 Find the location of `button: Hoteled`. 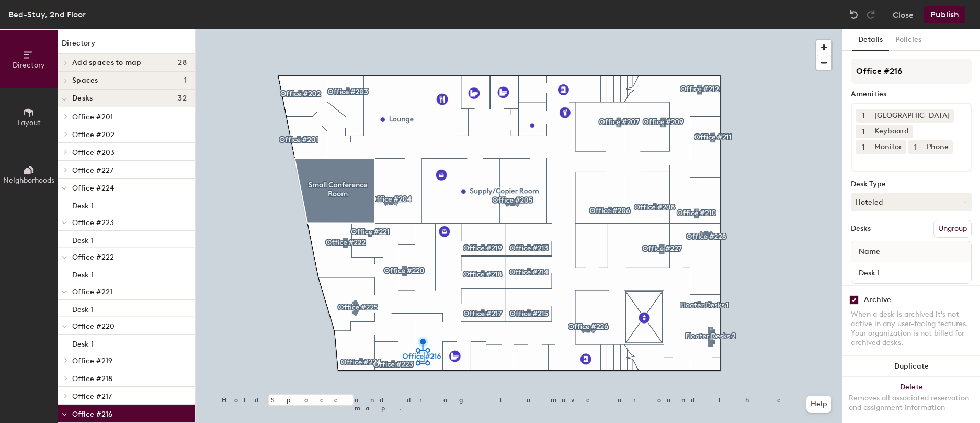

button: Hoteled is located at coordinates (912, 202).